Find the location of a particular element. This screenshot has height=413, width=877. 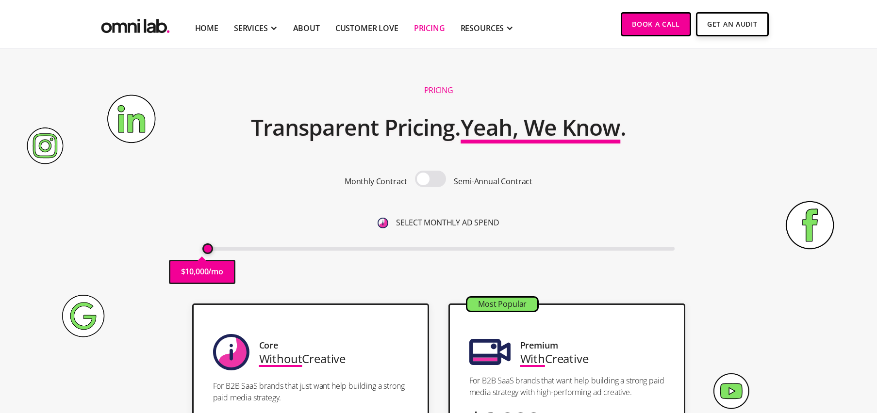

p: Monthly Contract is located at coordinates (376, 181).